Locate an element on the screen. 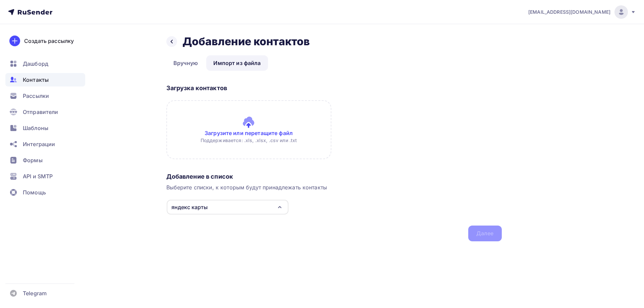  span: Формы is located at coordinates (32, 160).